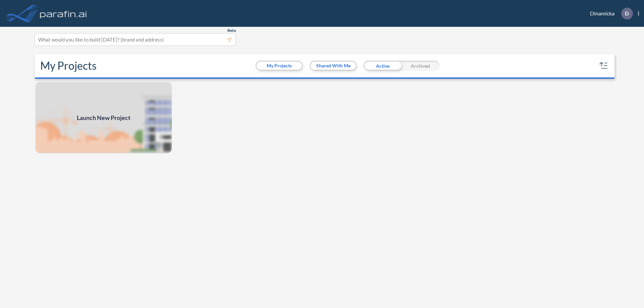 The width and height of the screenshot is (644, 308). Describe the element at coordinates (64, 14) in the screenshot. I see `img: logo` at that location.